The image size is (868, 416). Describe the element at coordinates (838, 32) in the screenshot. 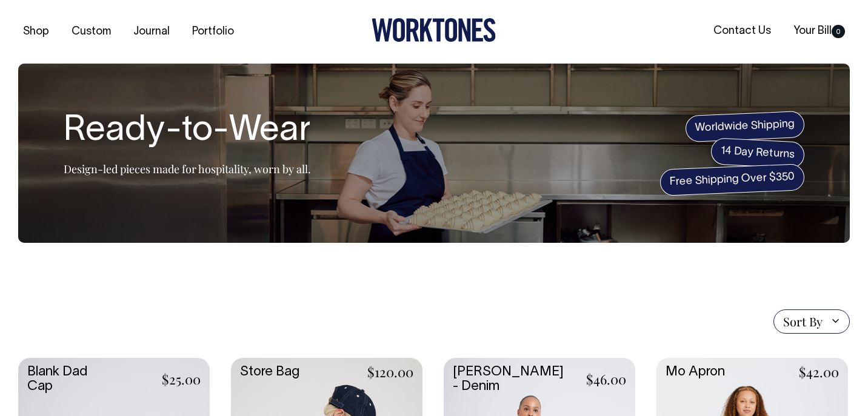

I see `span: 0` at that location.